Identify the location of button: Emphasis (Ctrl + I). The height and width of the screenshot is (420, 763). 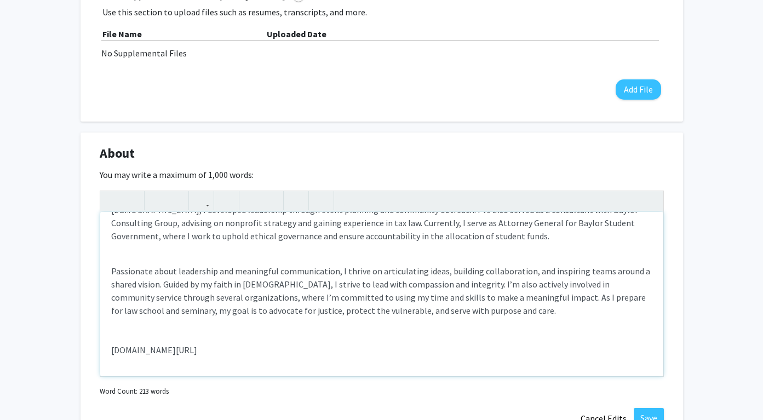
(131, 200).